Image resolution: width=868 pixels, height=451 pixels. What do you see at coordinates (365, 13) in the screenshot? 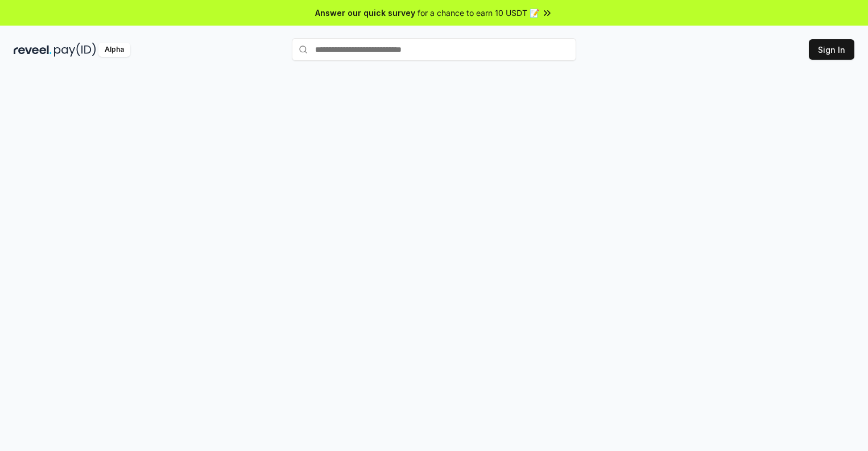
I see `span: Answer our quick survey` at bounding box center [365, 13].